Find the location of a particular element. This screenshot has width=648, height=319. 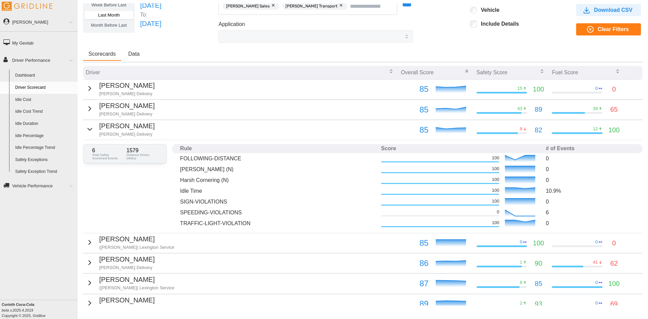

p: FOLLOWING-DISTANCE is located at coordinates (278, 158).